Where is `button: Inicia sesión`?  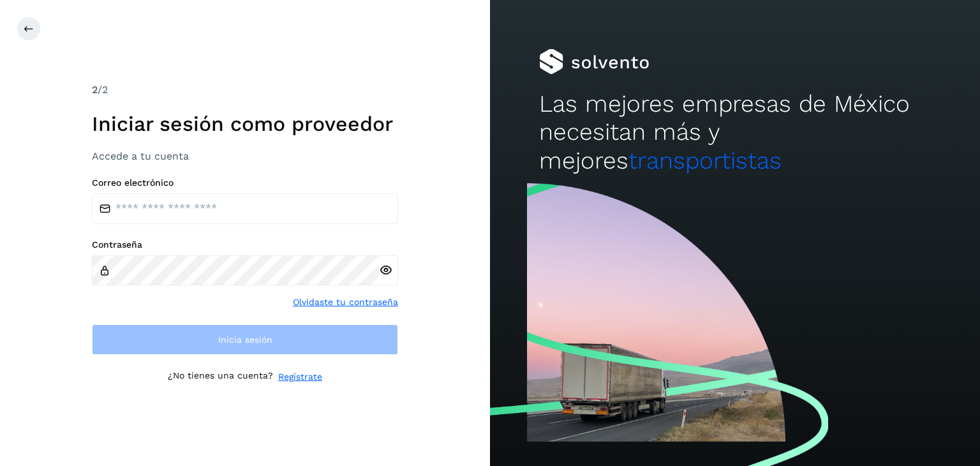
button: Inicia sesión is located at coordinates (245, 339).